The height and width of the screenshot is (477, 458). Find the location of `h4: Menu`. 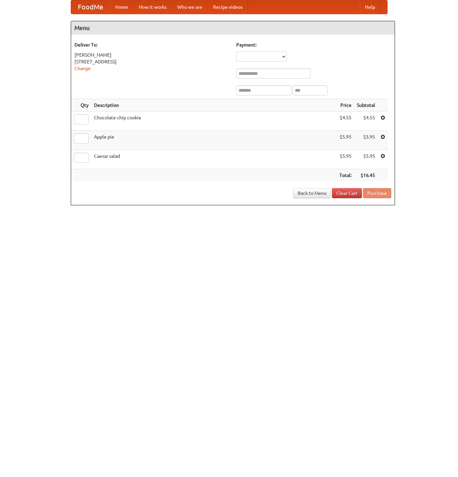

h4: Menu is located at coordinates (233, 28).